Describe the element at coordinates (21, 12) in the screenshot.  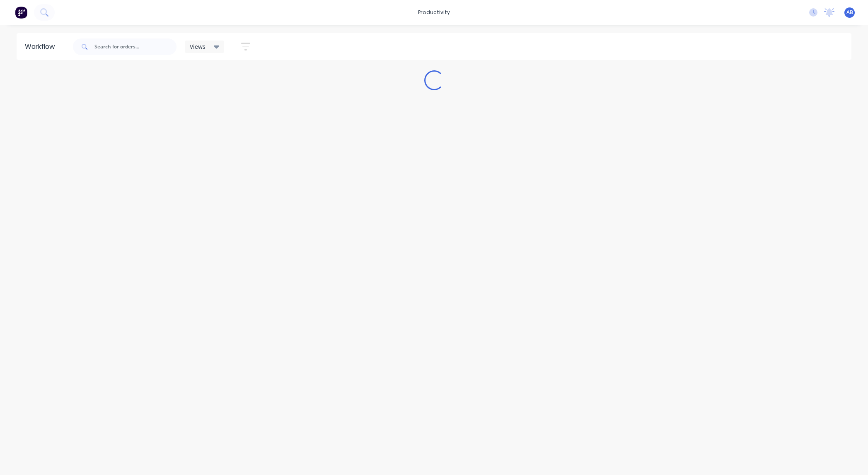
I see `img: Factory` at that location.